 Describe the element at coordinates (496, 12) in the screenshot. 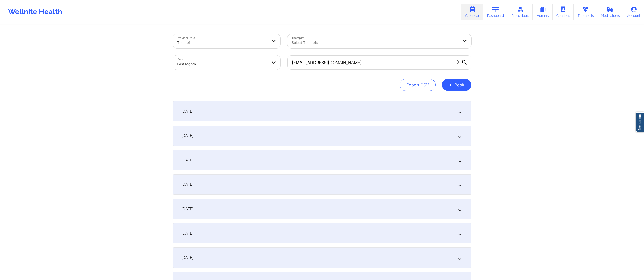

I see `a: Dashboard` at that location.